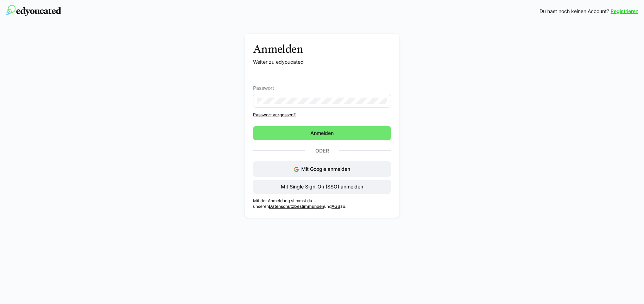 The image size is (644, 304). I want to click on span: Du hast noch keinen Account?, so click(574, 12).